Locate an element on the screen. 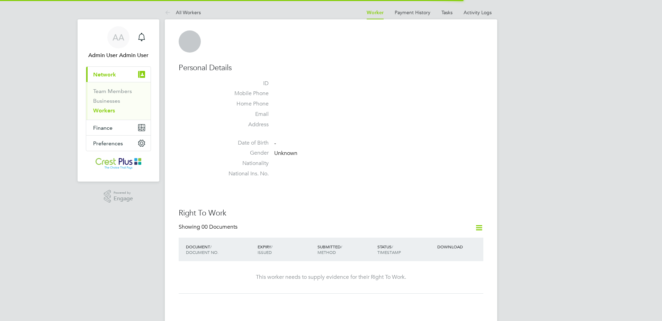  div: STATUS is located at coordinates (405, 250).